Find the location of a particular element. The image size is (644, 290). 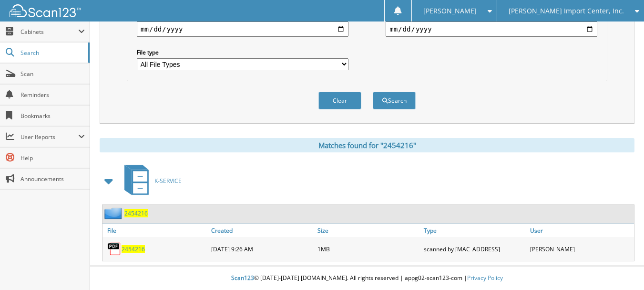

a: Size is located at coordinates (368, 230).